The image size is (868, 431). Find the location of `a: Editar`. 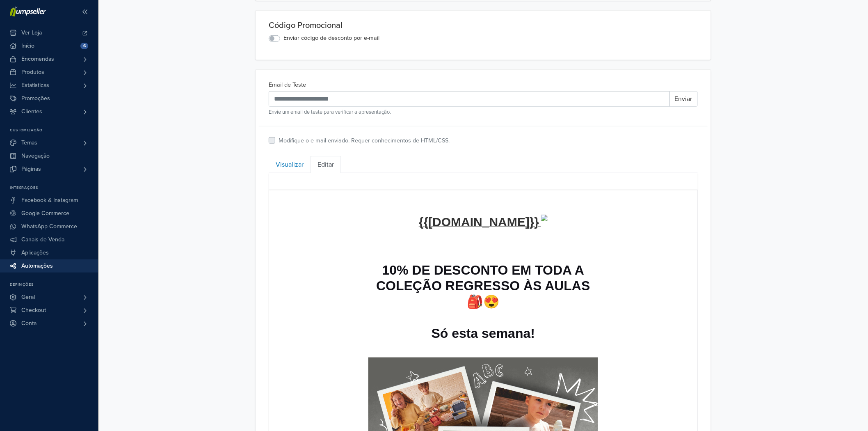

a: Editar is located at coordinates (326, 165).